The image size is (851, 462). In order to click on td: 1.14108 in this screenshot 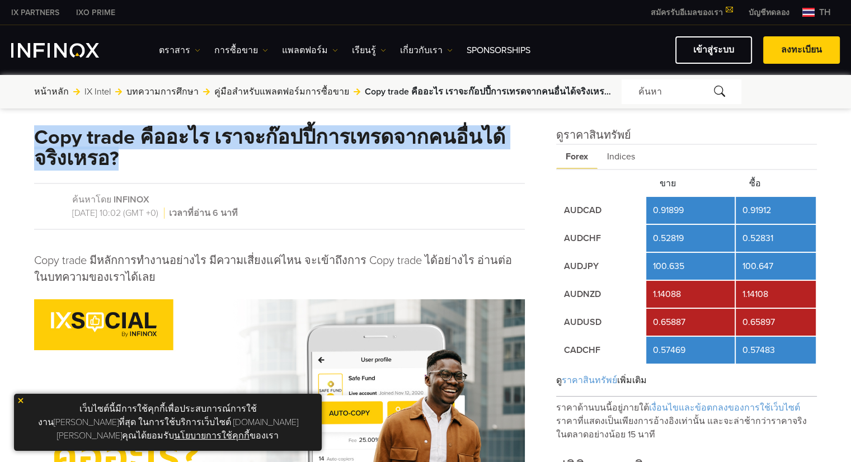, I will do `click(776, 294)`.